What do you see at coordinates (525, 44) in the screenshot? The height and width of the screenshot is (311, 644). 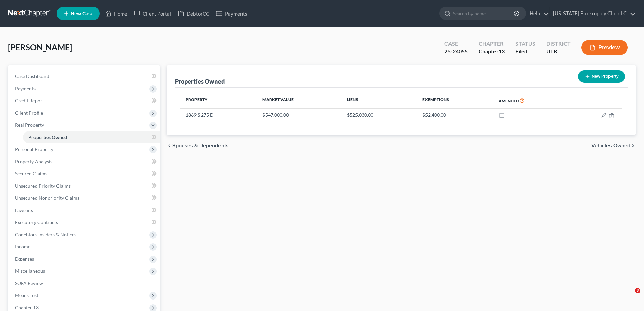 I see `div: Status` at bounding box center [525, 44].